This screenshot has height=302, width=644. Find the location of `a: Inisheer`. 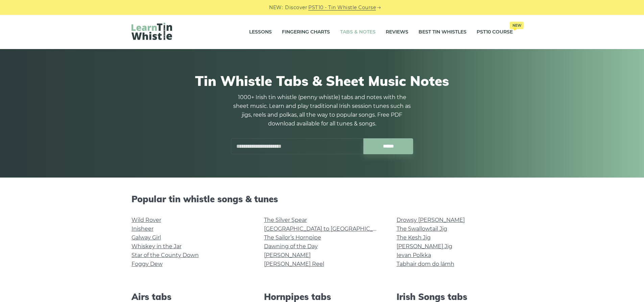

a: Inisheer is located at coordinates (142, 229).